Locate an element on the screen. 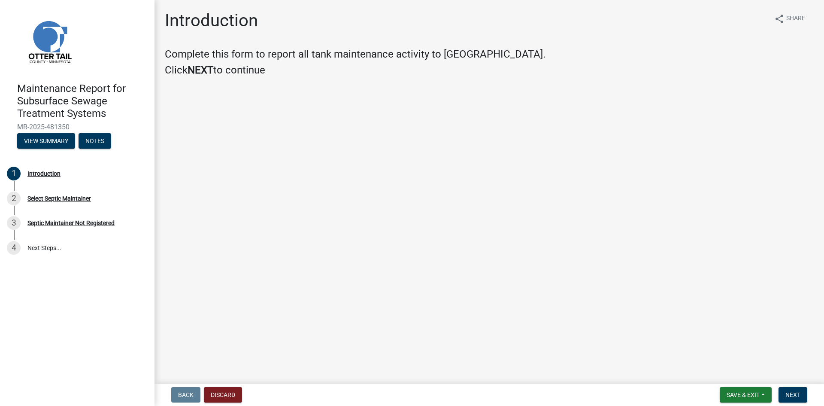 This screenshot has width=824, height=406. strong: NEXT is located at coordinates (200, 70).